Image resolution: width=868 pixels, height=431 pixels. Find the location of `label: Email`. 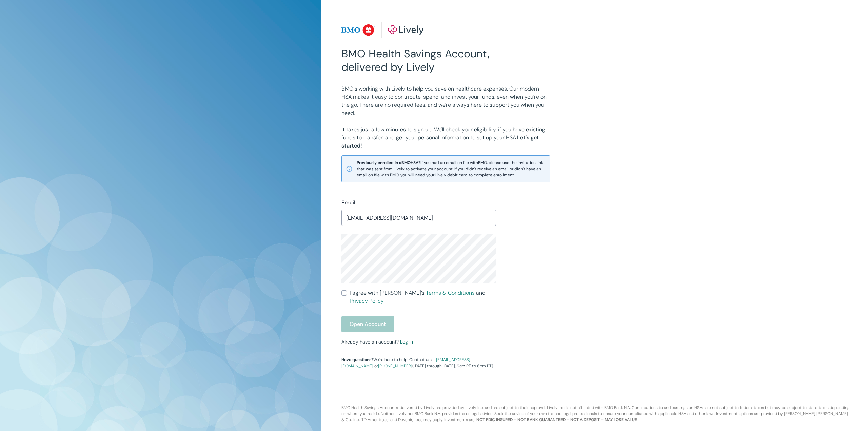

label: Email is located at coordinates (348, 202).